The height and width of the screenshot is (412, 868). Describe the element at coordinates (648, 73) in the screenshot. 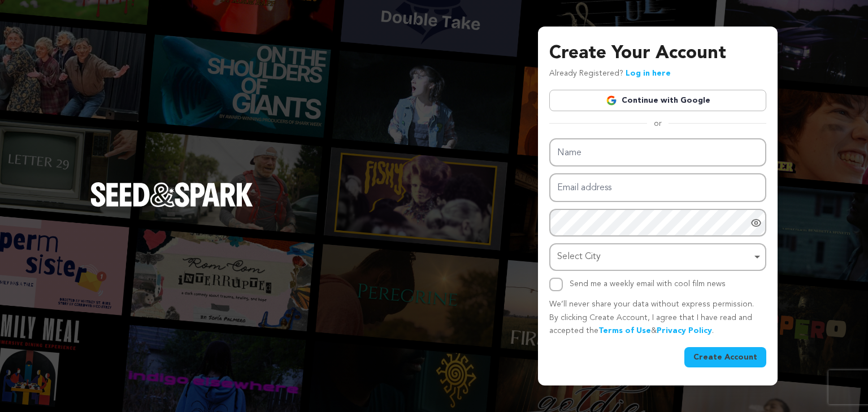

I see `a: Log in here` at that location.